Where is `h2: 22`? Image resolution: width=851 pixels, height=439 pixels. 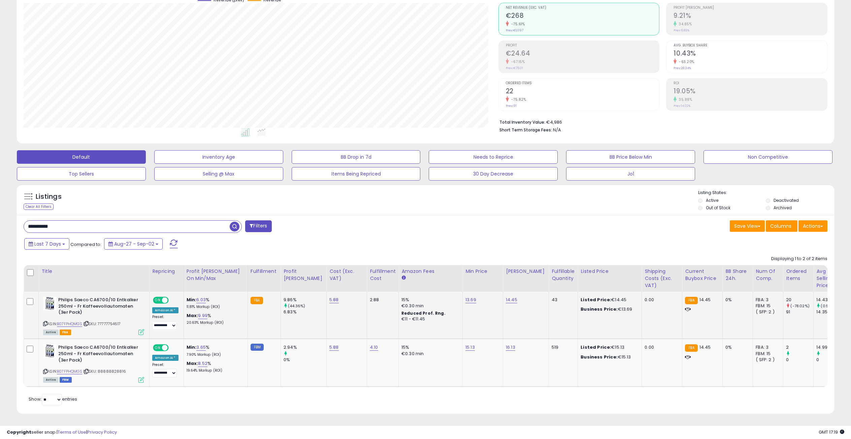 h2: 22 is located at coordinates (582, 92).